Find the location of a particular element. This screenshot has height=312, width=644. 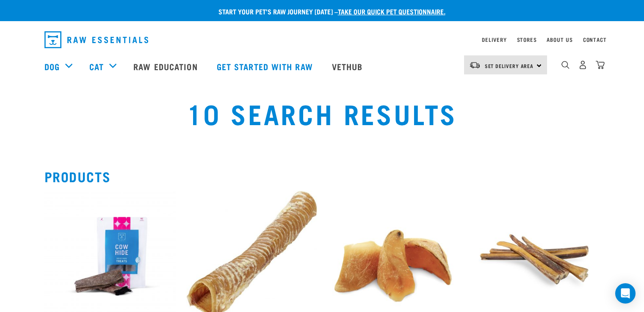

nav: dropdown navigation is located at coordinates (322, 40).